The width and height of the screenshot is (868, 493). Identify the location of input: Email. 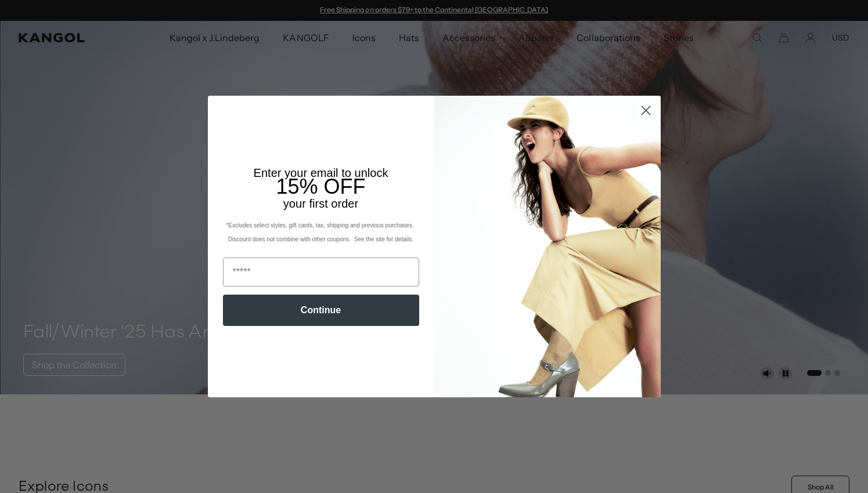
(321, 272).